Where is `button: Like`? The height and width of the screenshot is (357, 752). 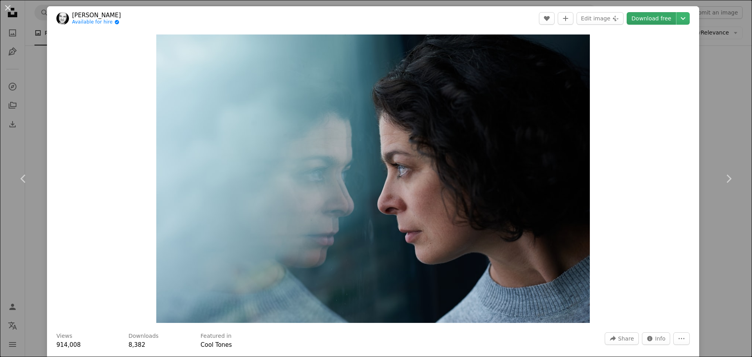 button: Like is located at coordinates (546, 18).